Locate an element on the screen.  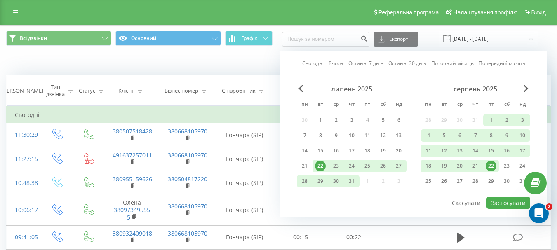
div: 2 is located at coordinates (336, 120).